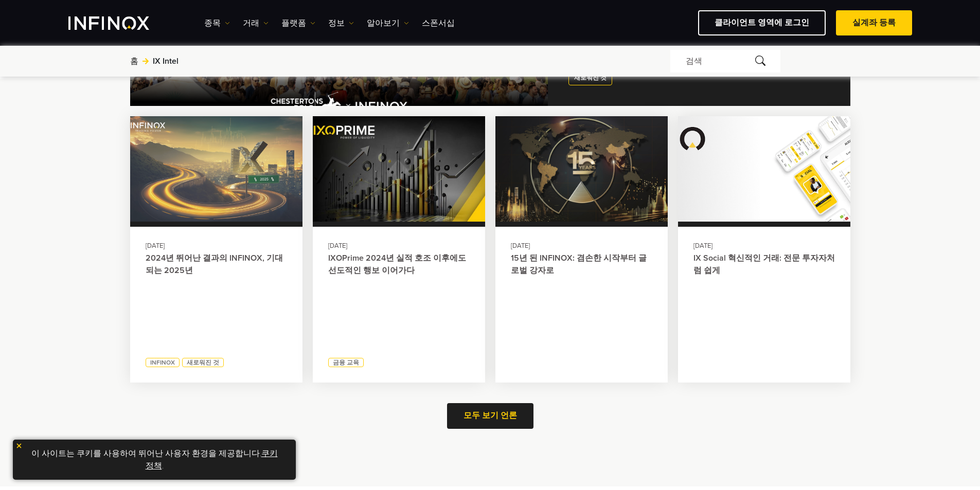 The image size is (980, 490). I want to click on a: 금융 교육, so click(346, 363).